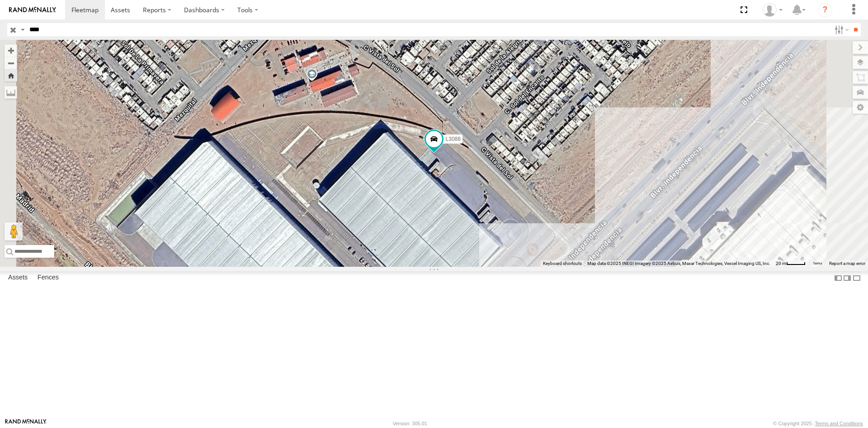 Image resolution: width=868 pixels, height=428 pixels. I want to click on div: © Copyright 2025 -, so click(818, 423).